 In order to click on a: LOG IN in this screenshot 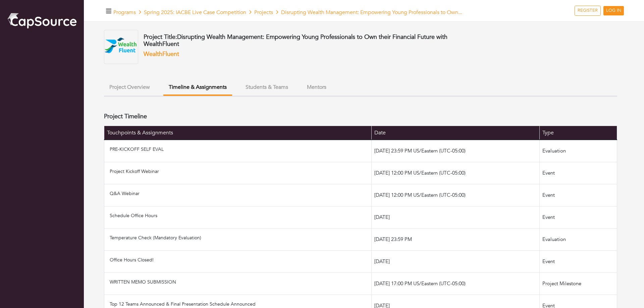, I will do `click(613, 11)`.